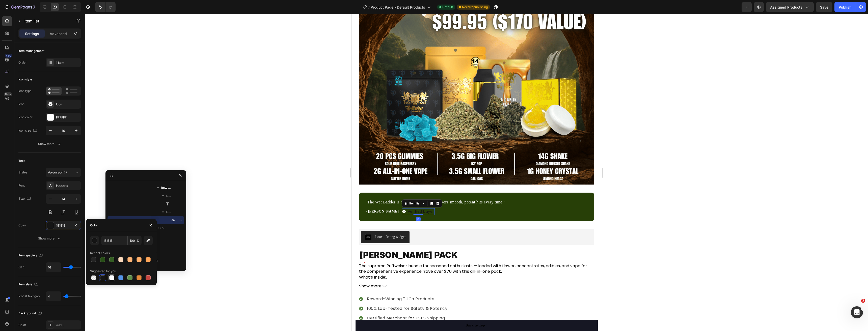 The width and height of the screenshot is (868, 331). Describe the element at coordinates (63, 226) in the screenshot. I see `div: 151515` at that location.